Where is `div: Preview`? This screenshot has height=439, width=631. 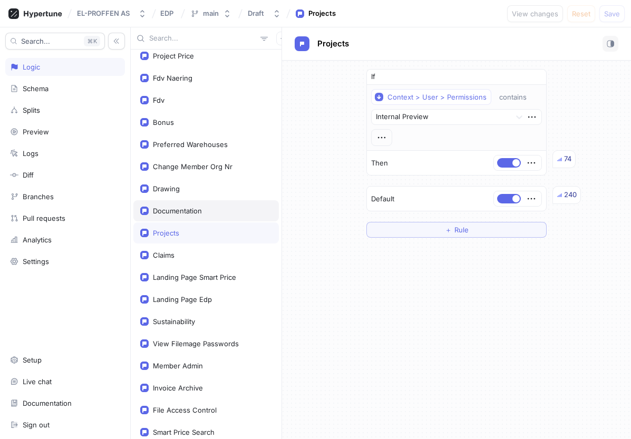 div: Preview is located at coordinates (36, 132).